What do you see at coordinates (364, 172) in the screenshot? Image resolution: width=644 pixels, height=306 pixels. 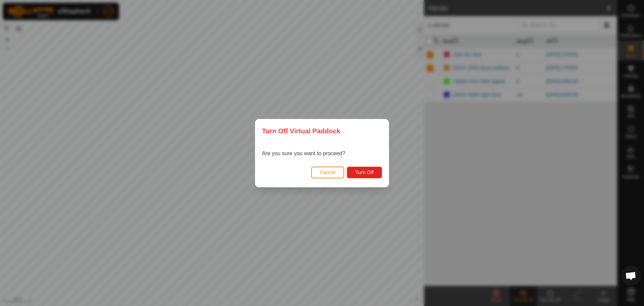 I see `button: Turn Off` at bounding box center [364, 172].